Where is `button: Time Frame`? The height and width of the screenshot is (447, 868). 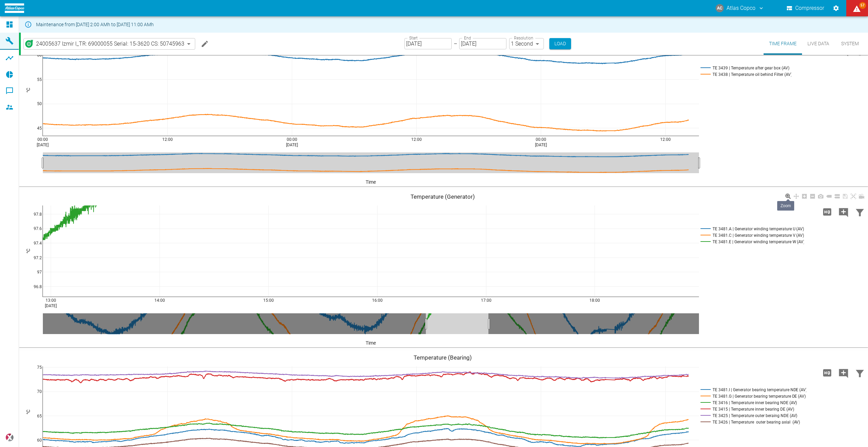
button: Time Frame is located at coordinates (783, 44).